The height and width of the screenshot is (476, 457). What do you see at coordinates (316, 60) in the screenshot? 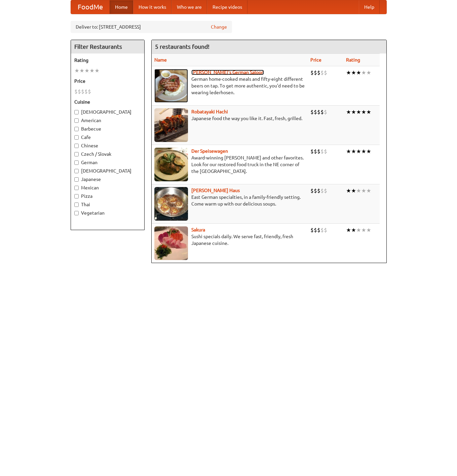
I see `a: Price` at bounding box center [316, 60].